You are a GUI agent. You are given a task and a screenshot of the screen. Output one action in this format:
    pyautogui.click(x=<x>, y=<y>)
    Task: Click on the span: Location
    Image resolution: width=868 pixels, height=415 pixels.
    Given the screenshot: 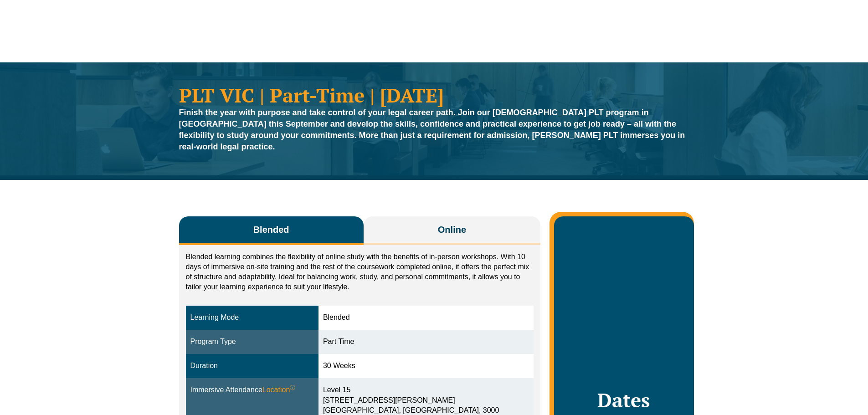 What is the action you would take?
    pyautogui.click(x=279, y=390)
    